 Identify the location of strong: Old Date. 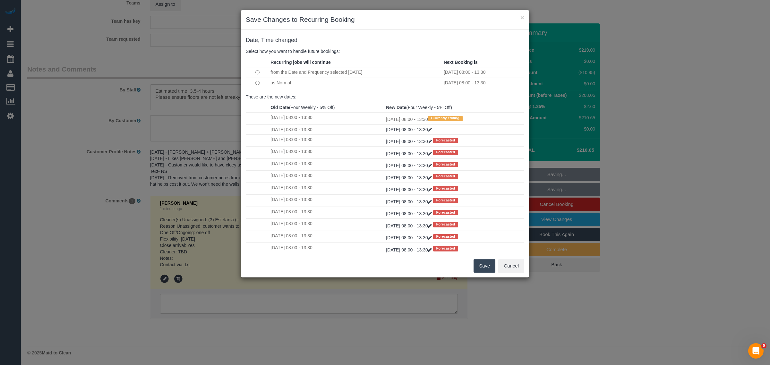
(280, 108).